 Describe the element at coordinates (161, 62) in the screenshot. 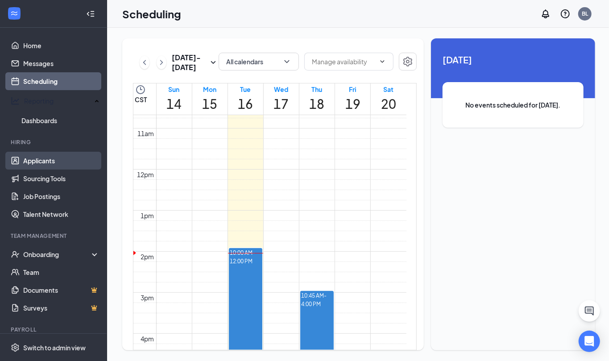

I see `button: ChevronRight` at that location.